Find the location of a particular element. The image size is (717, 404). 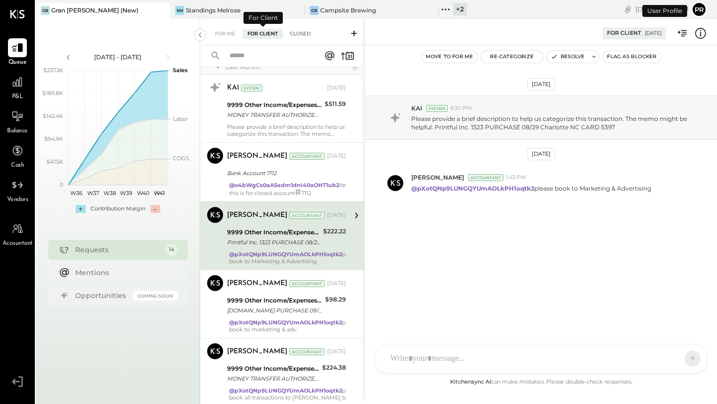

div: $98.29 is located at coordinates (336, 300).